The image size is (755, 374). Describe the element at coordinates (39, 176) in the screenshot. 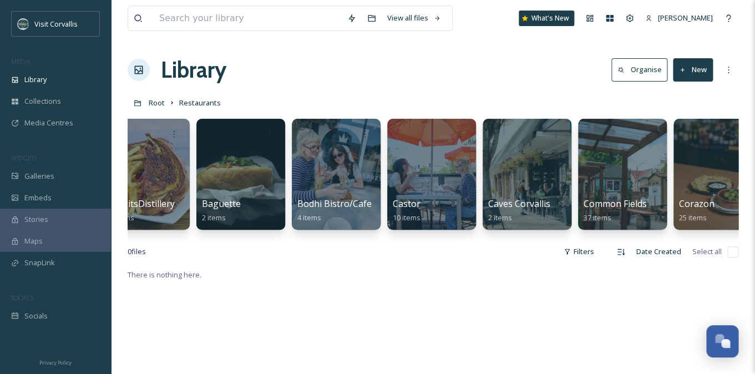

I see `span: Galleries` at that location.